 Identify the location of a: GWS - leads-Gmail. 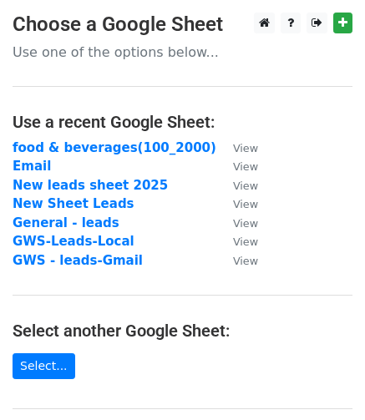
(78, 261).